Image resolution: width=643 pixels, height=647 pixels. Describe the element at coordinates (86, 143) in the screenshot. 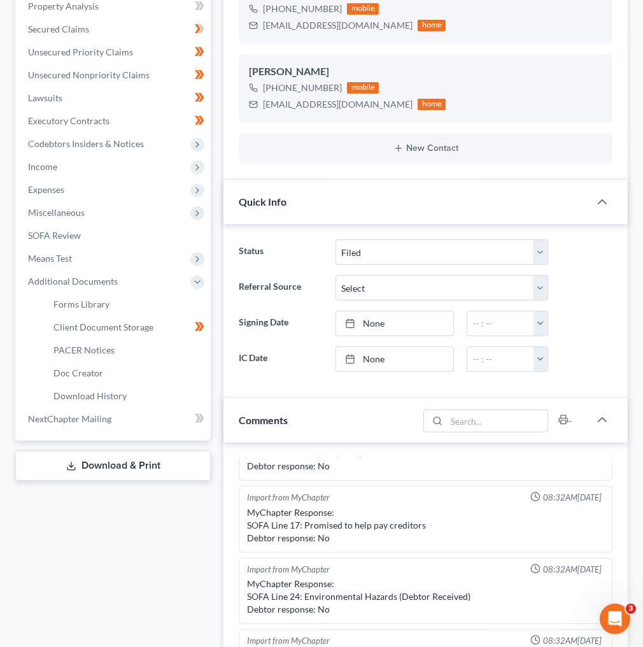

I see `span: Codebtors Insiders & Notices` at that location.